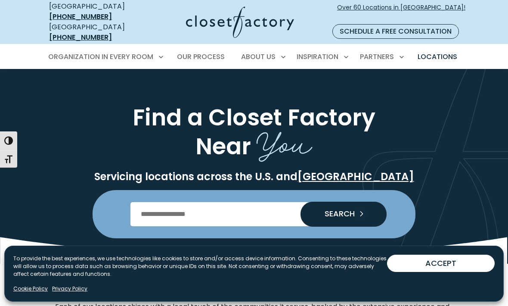  Describe the element at coordinates (254, 214) in the screenshot. I see `input: Enter Postal Code` at that location.